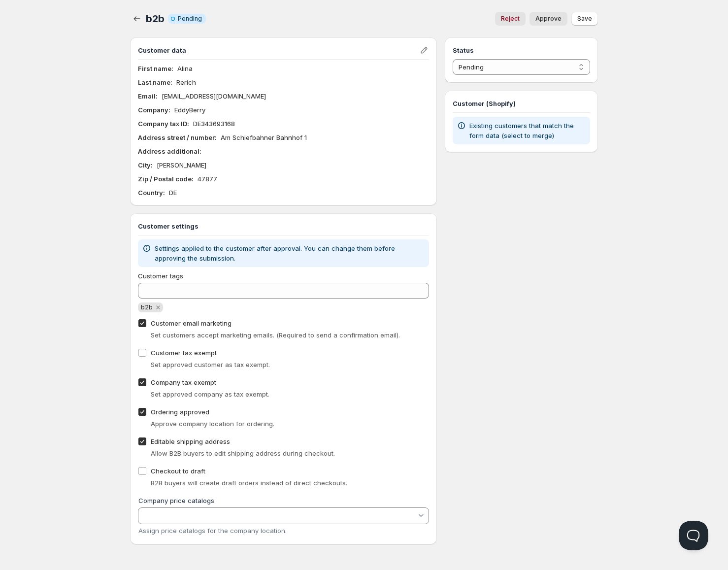 The height and width of the screenshot is (570, 728). I want to click on span: Set approved company as tax exempt., so click(210, 394).